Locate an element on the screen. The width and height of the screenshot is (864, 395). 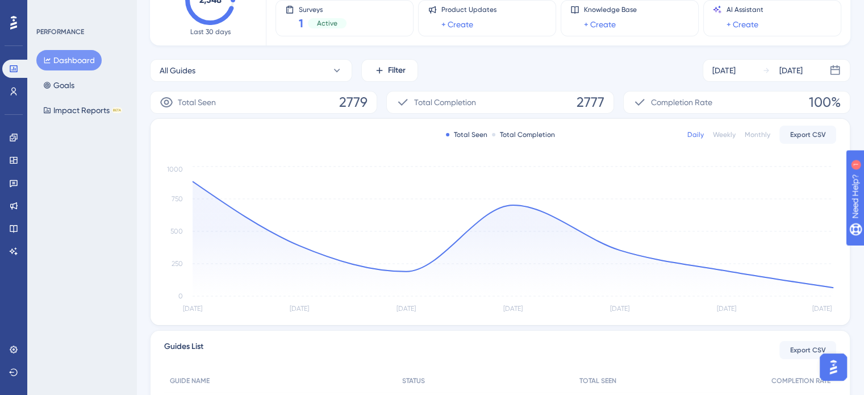
span: Need Help? is located at coordinates (49, 10).